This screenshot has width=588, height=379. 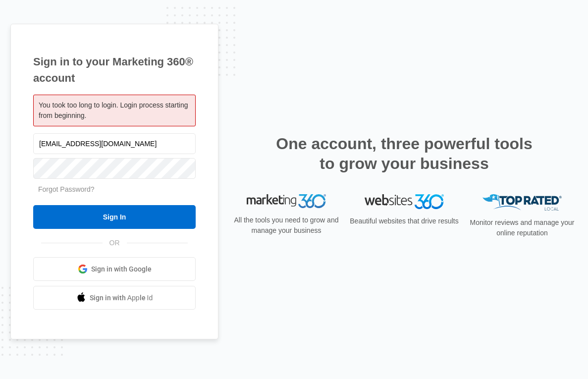 What do you see at coordinates (114, 243) in the screenshot?
I see `span: OR` at bounding box center [114, 243].